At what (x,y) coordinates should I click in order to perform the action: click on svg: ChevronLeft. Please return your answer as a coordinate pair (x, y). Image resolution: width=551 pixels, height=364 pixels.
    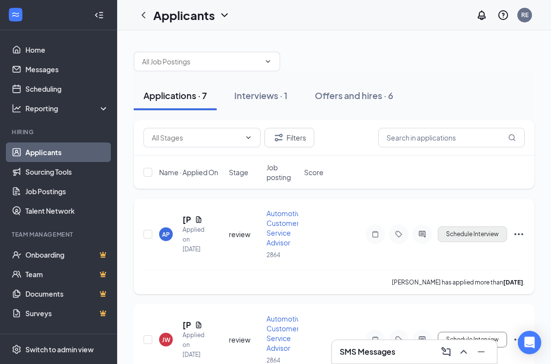
    Looking at the image, I should click on (144, 15).